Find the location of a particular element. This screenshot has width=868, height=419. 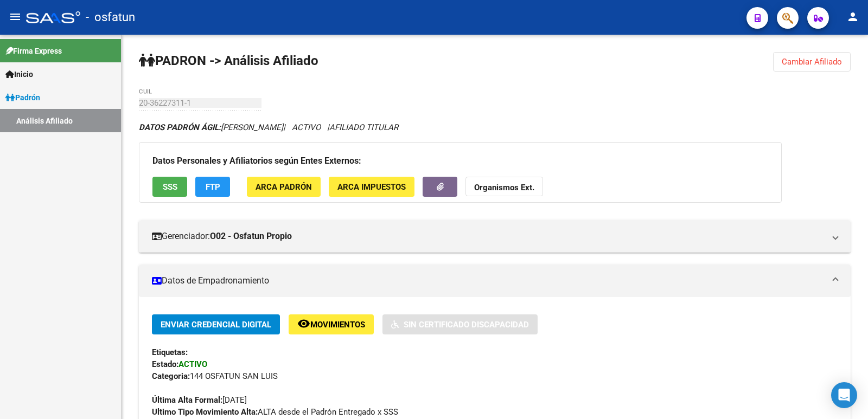

button: Sin Certificado Discapacidad is located at coordinates (460, 324).